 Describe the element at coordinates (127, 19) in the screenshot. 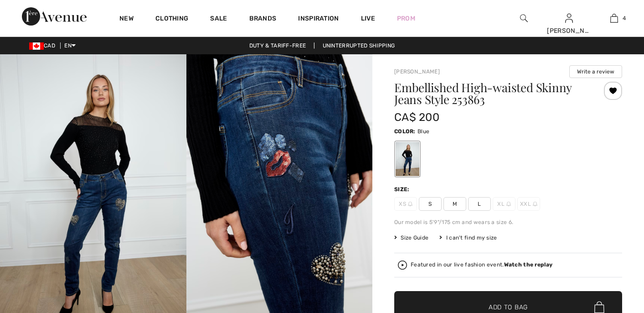

I see `a: New` at that location.